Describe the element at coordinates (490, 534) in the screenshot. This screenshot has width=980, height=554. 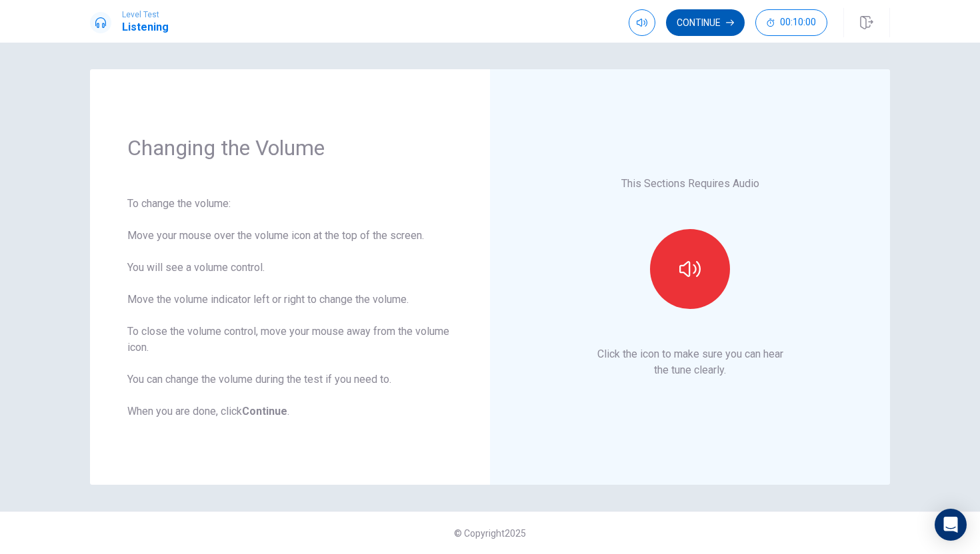
I see `span: © Copyright 2025` at that location.